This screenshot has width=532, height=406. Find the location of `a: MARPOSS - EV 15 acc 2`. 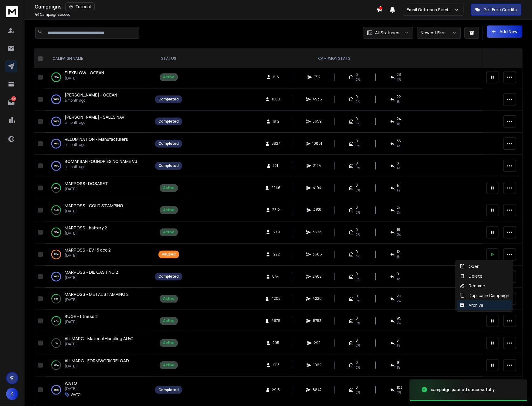

a: MARPOSS - EV 15 acc 2 is located at coordinates (88, 250).